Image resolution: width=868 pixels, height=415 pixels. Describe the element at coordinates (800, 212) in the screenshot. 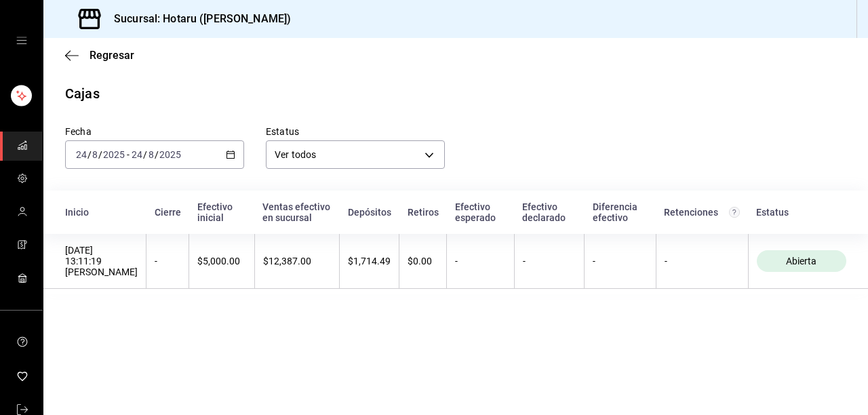

I see `div: Estatus` at that location.